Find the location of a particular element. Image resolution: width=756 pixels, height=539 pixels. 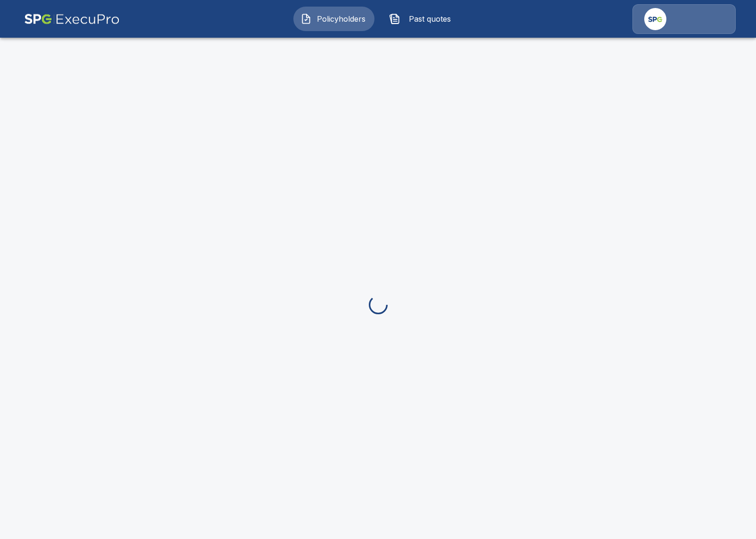

span: Past quotes is located at coordinates (430, 19).